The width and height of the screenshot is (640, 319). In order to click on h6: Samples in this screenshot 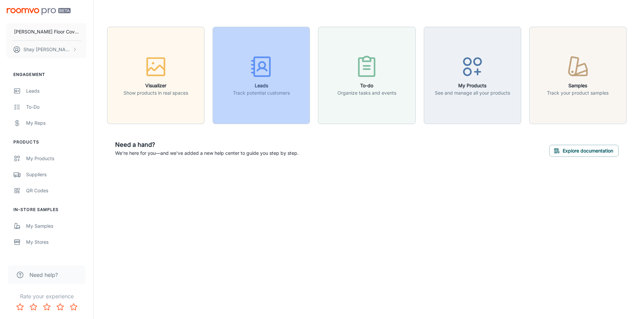, I will do `click(578, 86)`.